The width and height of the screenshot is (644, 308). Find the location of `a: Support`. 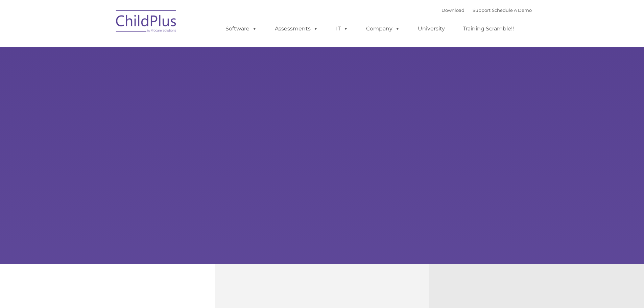

a: Support is located at coordinates (481, 10).